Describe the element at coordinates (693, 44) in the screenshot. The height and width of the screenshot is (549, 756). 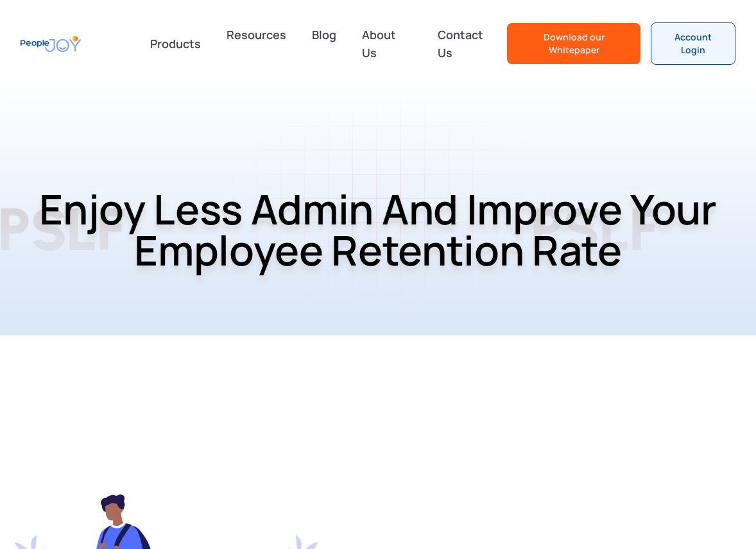
I see `div: Account Login` at that location.